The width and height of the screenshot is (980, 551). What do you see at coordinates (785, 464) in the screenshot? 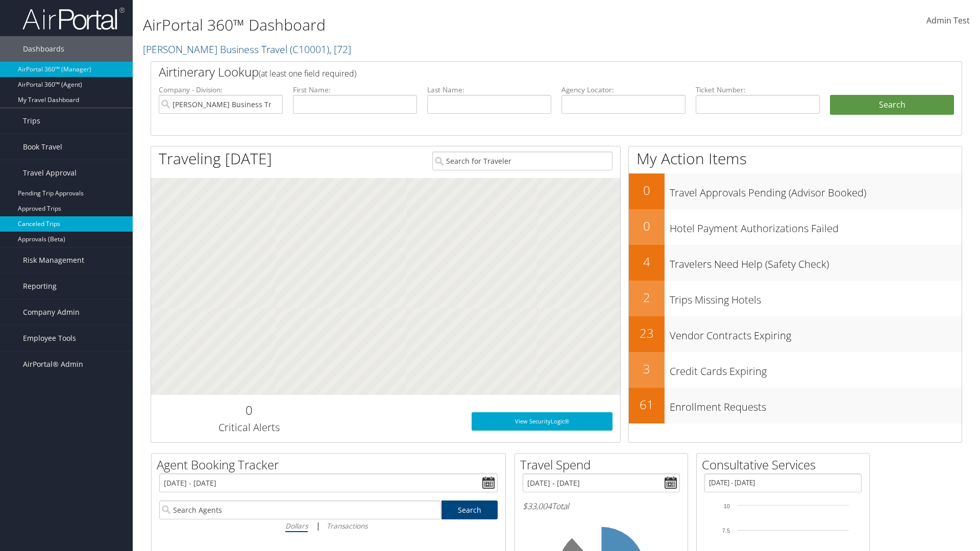
I see `h2: Consultative Services` at bounding box center [785, 464].